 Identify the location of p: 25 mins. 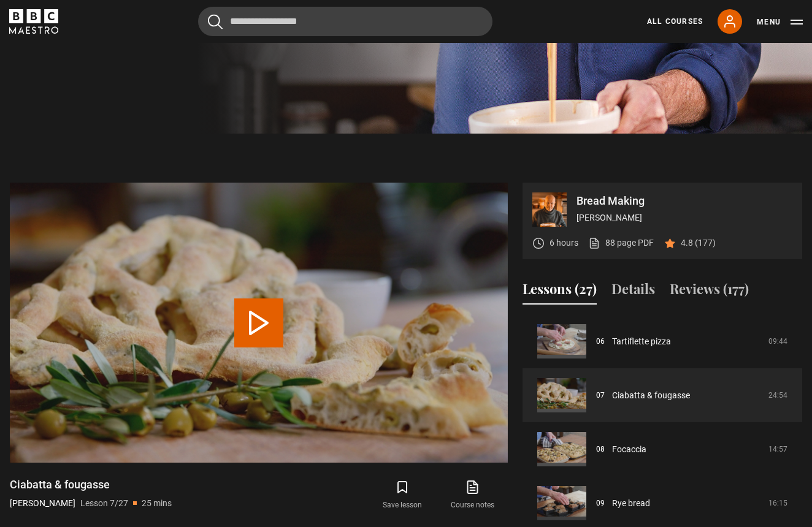
(156, 503).